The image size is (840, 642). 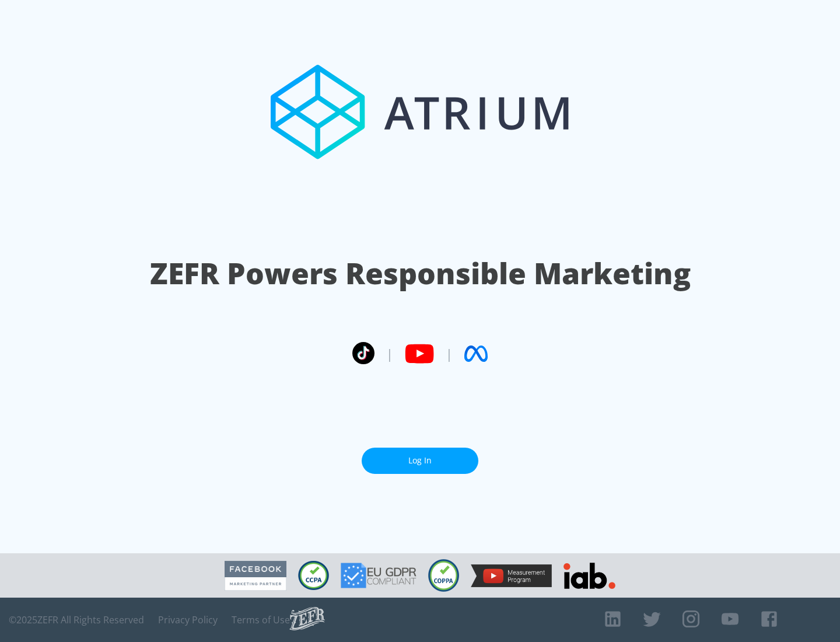 I want to click on a: Terms of Use, so click(x=261, y=620).